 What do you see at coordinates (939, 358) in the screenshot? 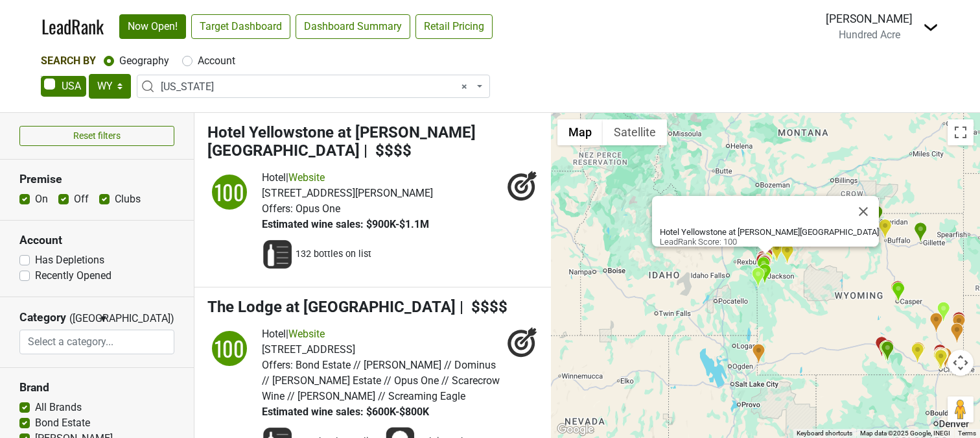
I see `div: Cool River Wine & Spirits` at bounding box center [939, 358].